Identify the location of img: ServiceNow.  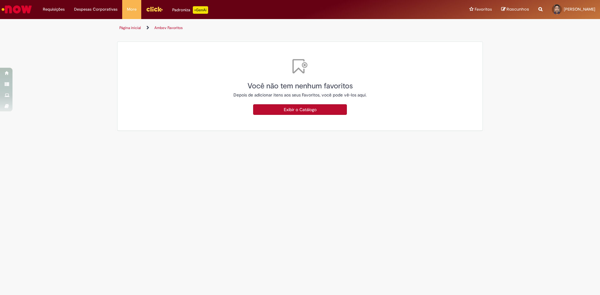
(17, 9).